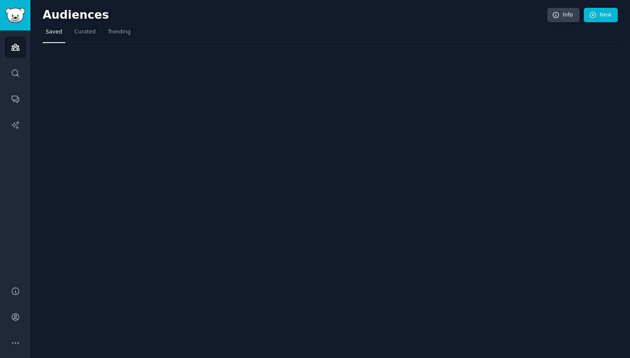  I want to click on span: Saved, so click(54, 32).